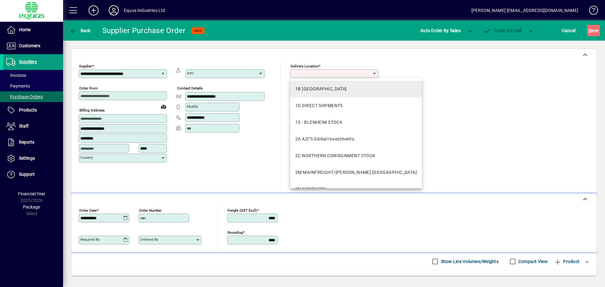  What do you see at coordinates (28, 62) in the screenshot?
I see `span: Suppliers` at bounding box center [28, 62].